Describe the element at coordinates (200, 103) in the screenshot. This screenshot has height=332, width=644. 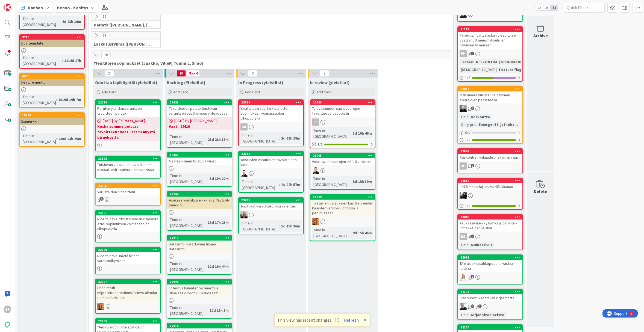
I see `div: 22621` at that location.